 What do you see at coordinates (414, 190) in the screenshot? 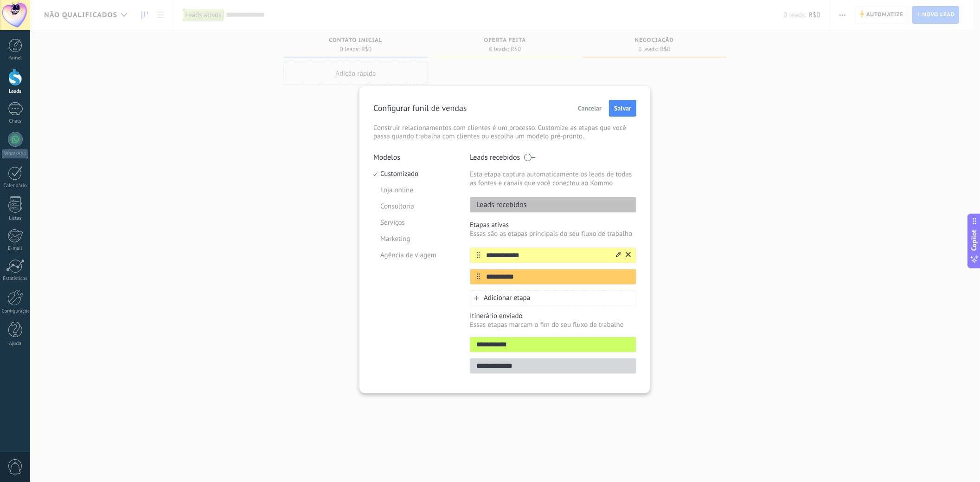
I see `li: Loja online` at bounding box center [414, 190].